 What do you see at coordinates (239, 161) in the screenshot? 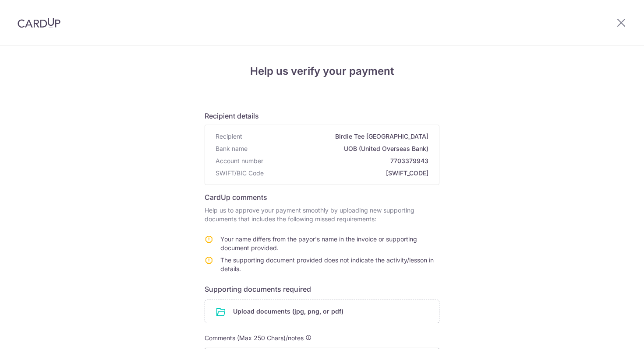
I see `span: Account number` at bounding box center [239, 161].